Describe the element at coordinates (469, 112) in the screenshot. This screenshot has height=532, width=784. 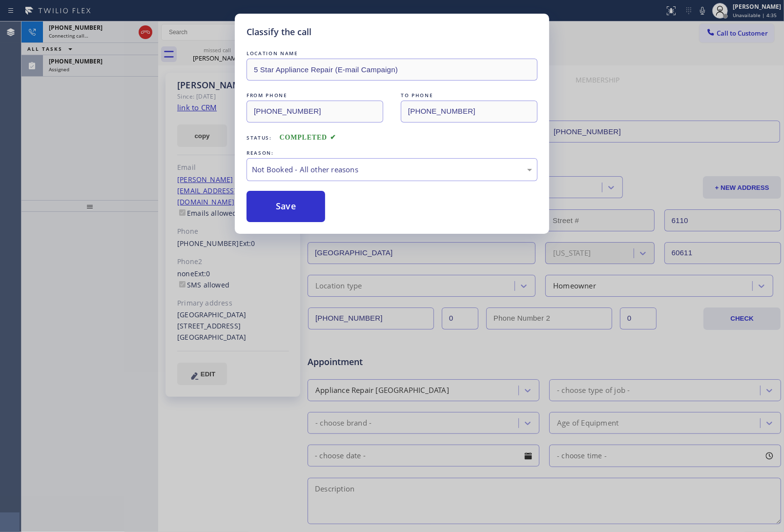
I see `input: To phone` at that location.